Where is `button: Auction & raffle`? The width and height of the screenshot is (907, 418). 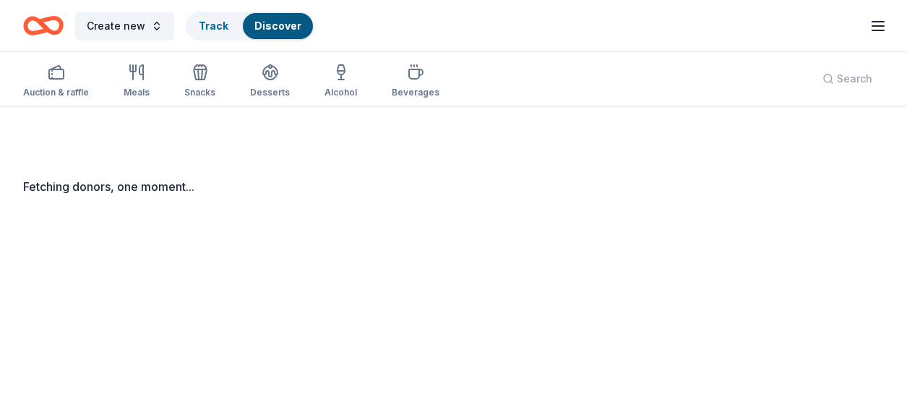 button: Auction & raffle is located at coordinates (56, 82).